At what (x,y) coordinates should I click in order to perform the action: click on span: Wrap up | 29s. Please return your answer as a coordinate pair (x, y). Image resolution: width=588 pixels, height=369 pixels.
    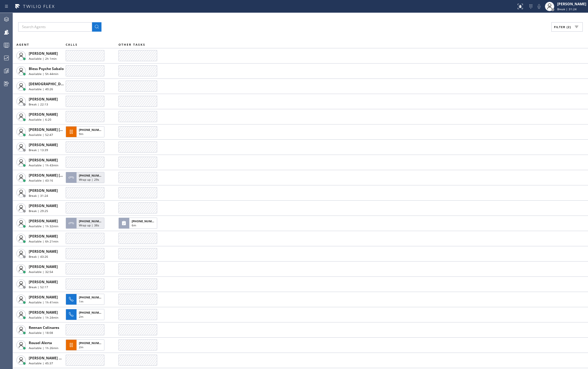
    Looking at the image, I should click on (89, 180).